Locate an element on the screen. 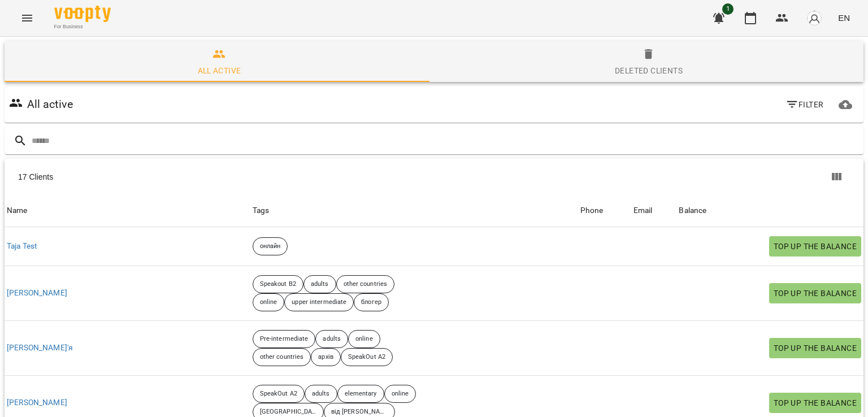  button: Show columns is located at coordinates (836, 177).